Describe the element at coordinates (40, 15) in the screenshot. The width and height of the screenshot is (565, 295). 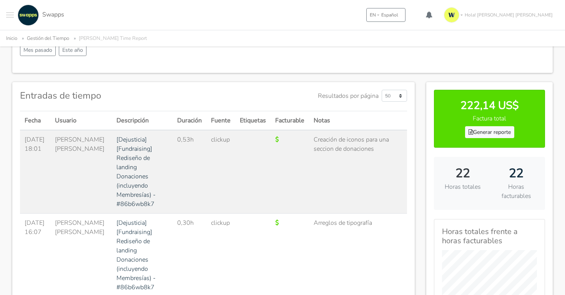
I see `a: Swapps` at that location.